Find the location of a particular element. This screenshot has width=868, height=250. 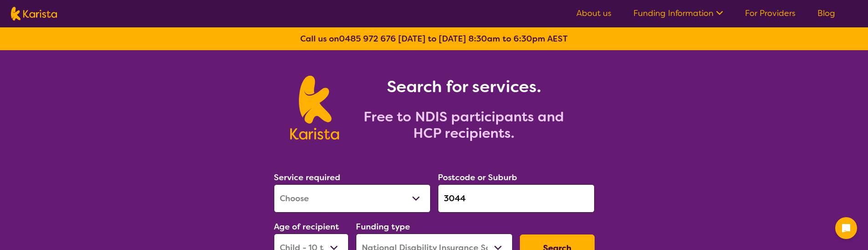

label: Age of recipient is located at coordinates (306, 227).